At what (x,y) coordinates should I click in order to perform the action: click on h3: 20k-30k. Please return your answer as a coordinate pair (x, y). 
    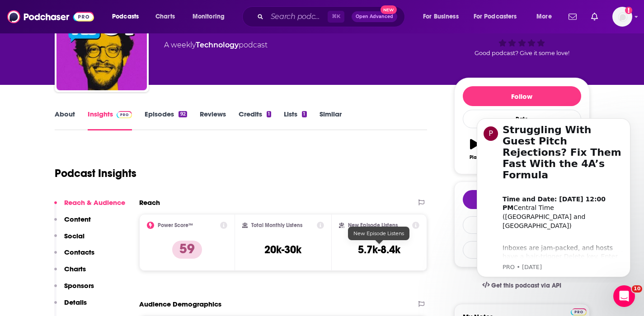
    Looking at the image, I should click on (283, 250).